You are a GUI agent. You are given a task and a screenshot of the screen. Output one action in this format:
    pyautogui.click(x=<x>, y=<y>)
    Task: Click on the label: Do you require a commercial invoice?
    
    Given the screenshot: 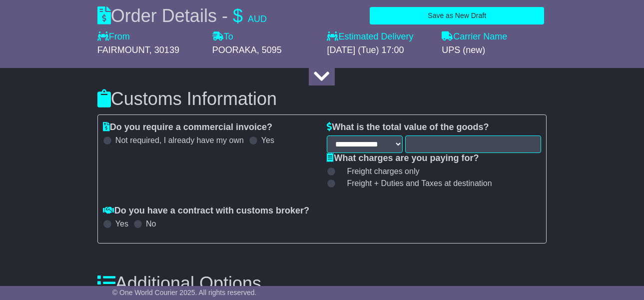 What is the action you would take?
    pyautogui.click(x=187, y=128)
    